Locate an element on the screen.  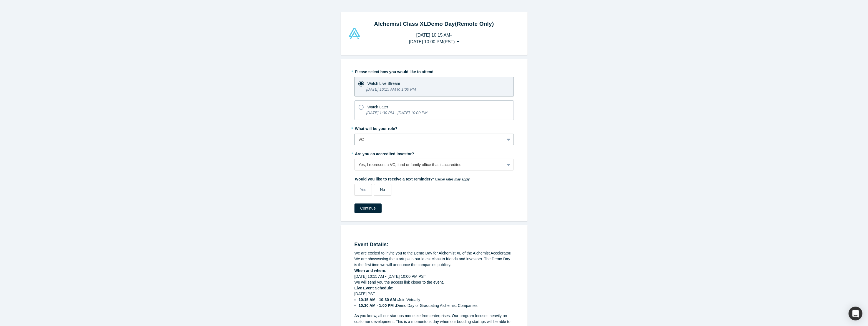
strong: Event Details: is located at coordinates (372, 244).